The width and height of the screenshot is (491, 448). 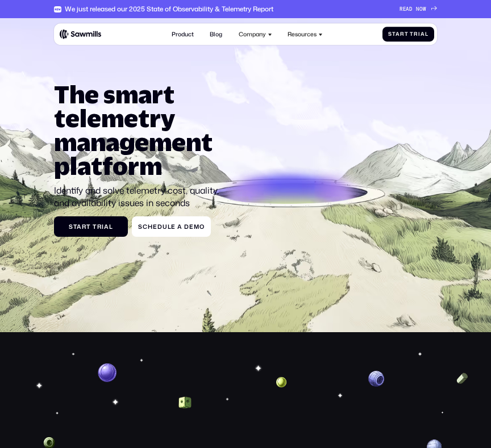 What do you see at coordinates (412, 9) in the screenshot?
I see `div: READ NOW` at bounding box center [412, 9].